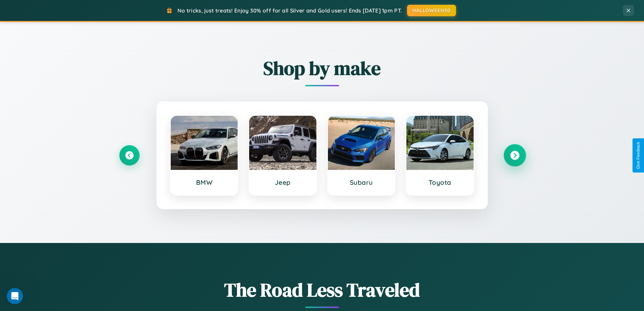  Describe the element at coordinates (431, 10) in the screenshot. I see `button: HALLOWEEN30` at that location.